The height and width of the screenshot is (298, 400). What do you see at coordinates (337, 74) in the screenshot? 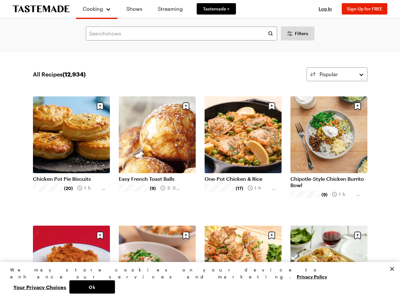
I see `button: Popular` at bounding box center [337, 74].